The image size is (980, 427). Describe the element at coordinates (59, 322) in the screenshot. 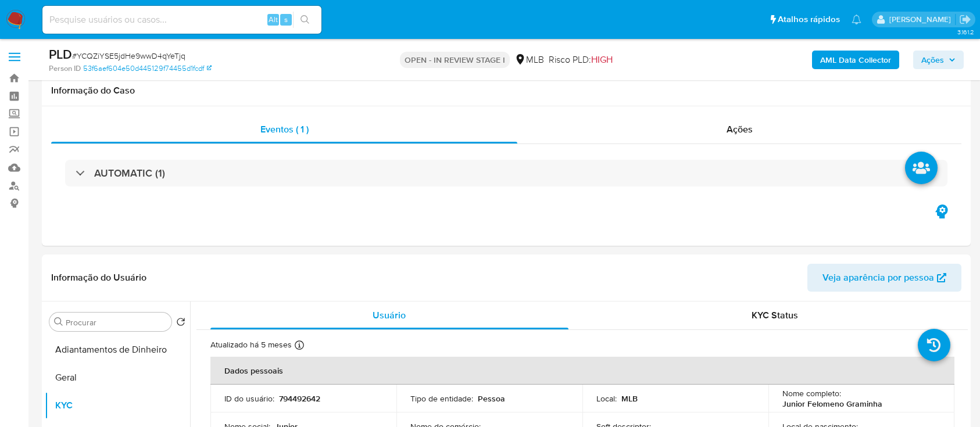

I see `button: Procurar` at that location.